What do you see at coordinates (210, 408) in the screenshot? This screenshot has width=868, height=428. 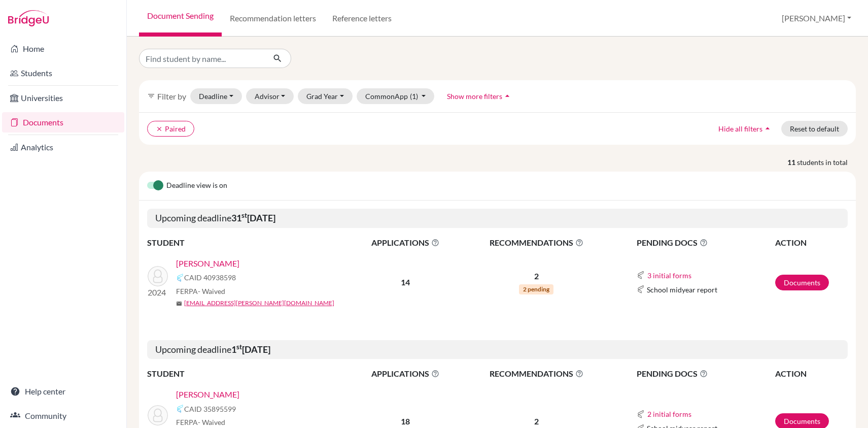 I see `span: CAID 35895599` at bounding box center [210, 408].